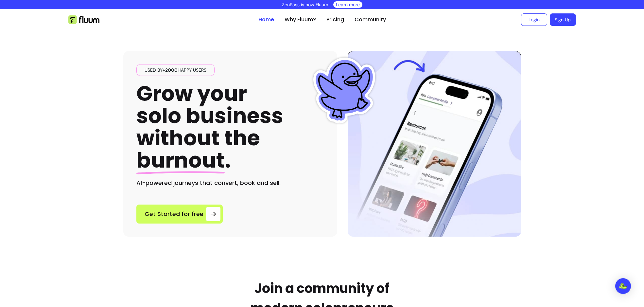 The image size is (644, 307). I want to click on span: burnout, so click(180, 160).